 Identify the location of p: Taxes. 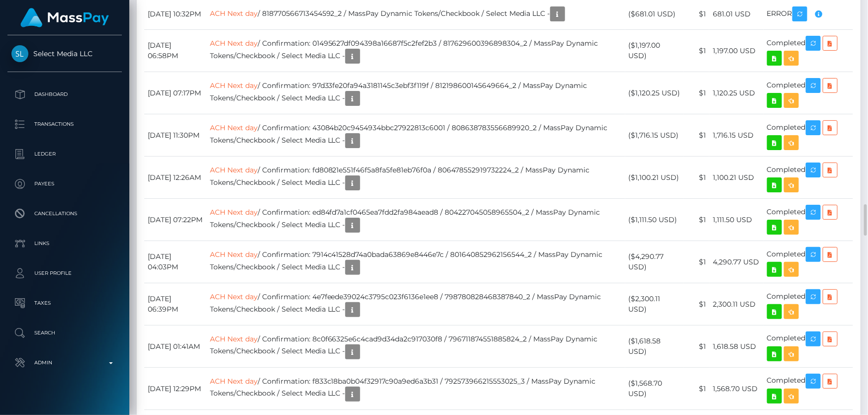
(64, 303).